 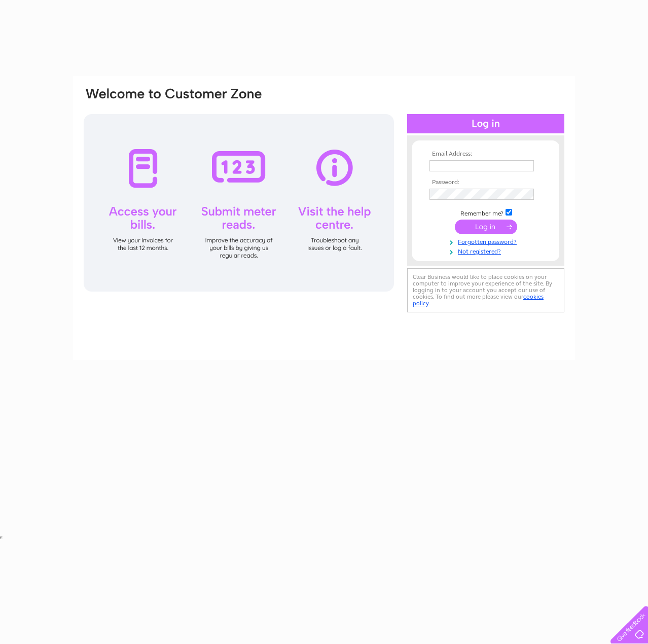 I want to click on td: Remember me?, so click(x=485, y=212).